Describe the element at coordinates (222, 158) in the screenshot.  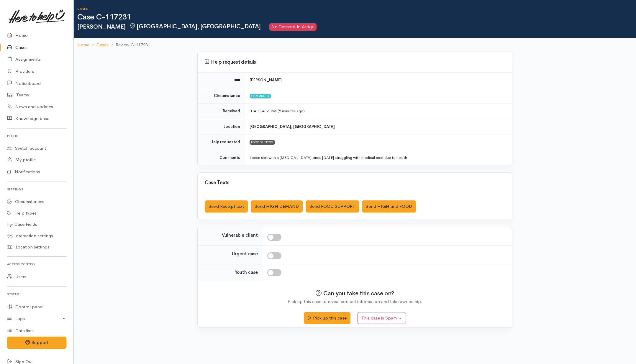
I see `td: Comments` at that location.